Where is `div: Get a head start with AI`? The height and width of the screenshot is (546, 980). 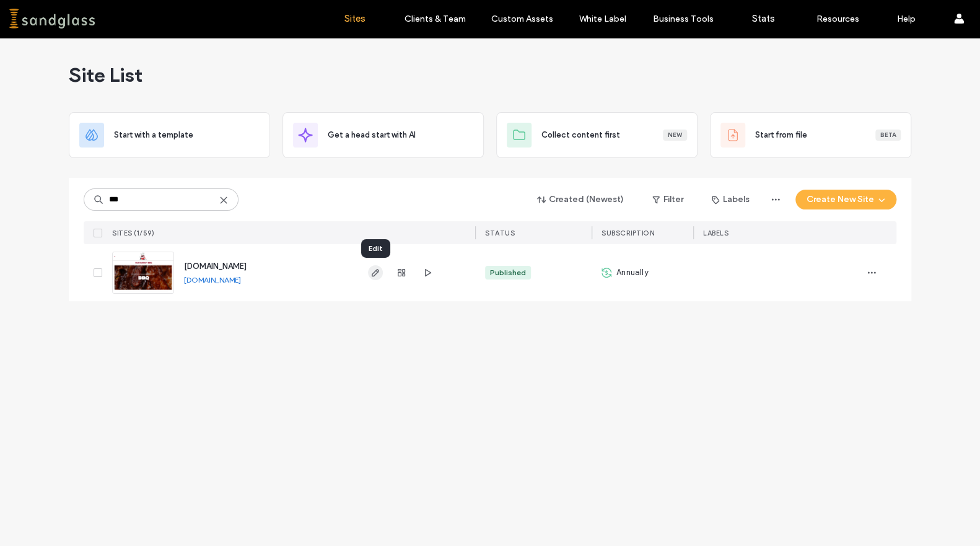 div: Get a head start with AI is located at coordinates (383, 135).